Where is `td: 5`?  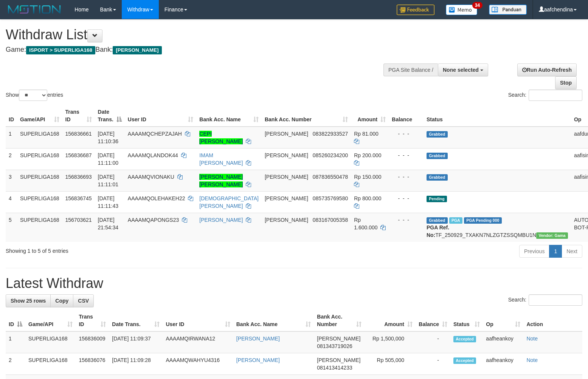 td: 5 is located at coordinates (12, 227).